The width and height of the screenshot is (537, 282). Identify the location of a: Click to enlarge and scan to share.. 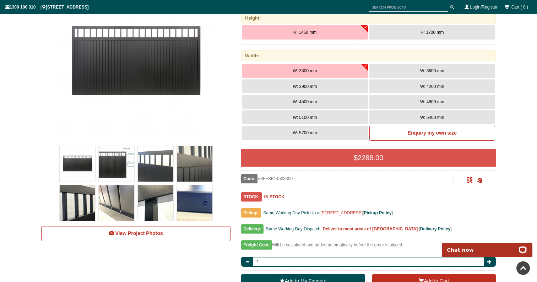
(470, 181).